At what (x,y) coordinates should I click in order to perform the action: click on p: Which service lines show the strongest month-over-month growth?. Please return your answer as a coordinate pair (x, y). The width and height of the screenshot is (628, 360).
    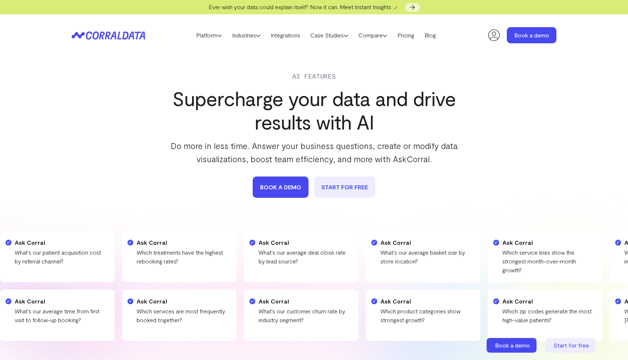
    Looking at the image, I should click on (548, 261).